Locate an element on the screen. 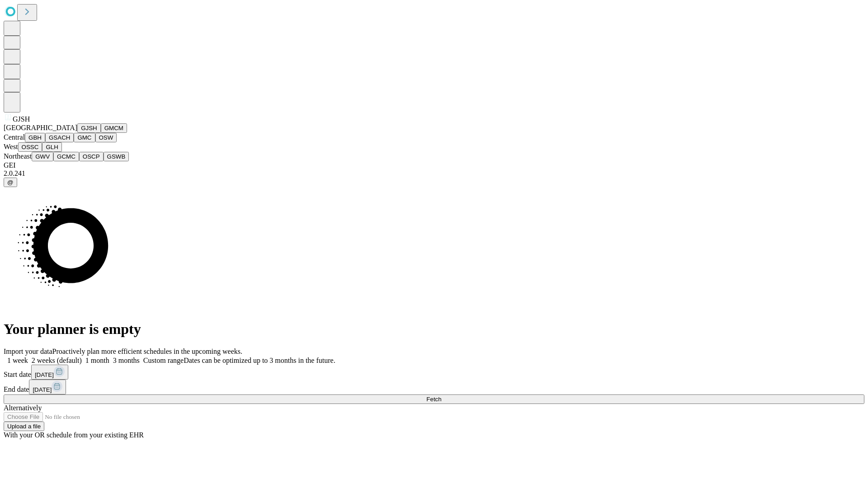 This screenshot has height=488, width=868. span: Alternatively is located at coordinates (22, 408).